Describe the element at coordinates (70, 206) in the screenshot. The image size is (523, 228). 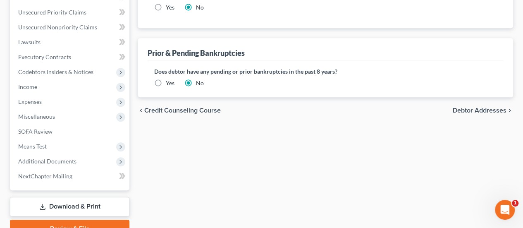
I see `a: Download & Print` at that location.